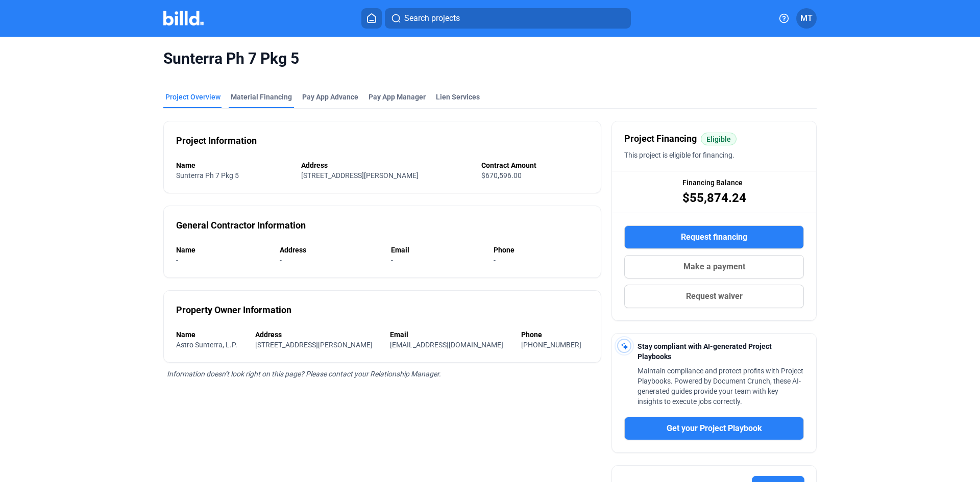 The width and height of the screenshot is (980, 482). Describe the element at coordinates (234, 310) in the screenshot. I see `div: Property Owner Information` at that location.